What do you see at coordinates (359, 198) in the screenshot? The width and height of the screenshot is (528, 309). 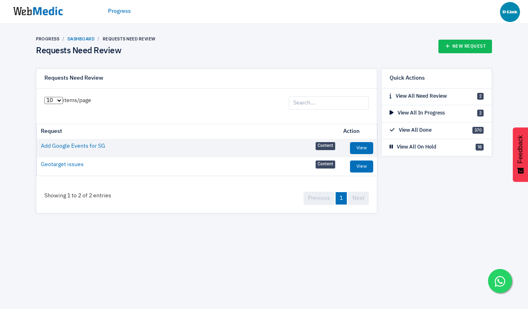 I see `a: Next` at bounding box center [359, 198].